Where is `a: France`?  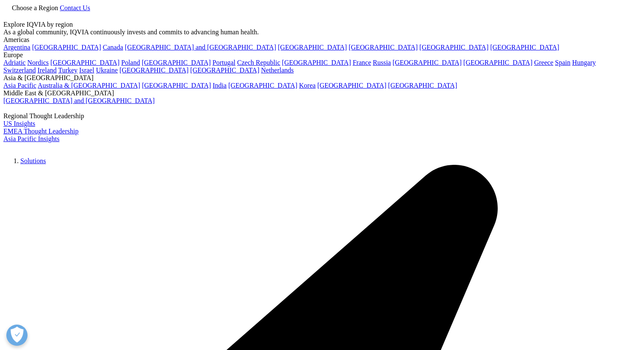 a: France is located at coordinates (362, 62).